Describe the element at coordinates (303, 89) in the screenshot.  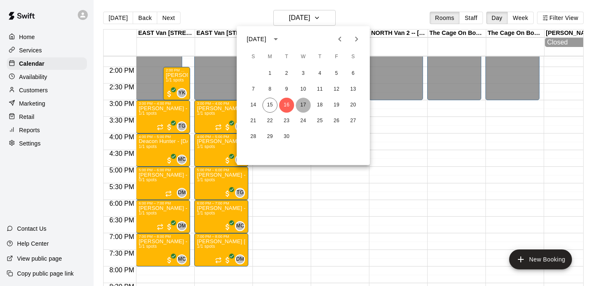
I see `button: 10` at that location.